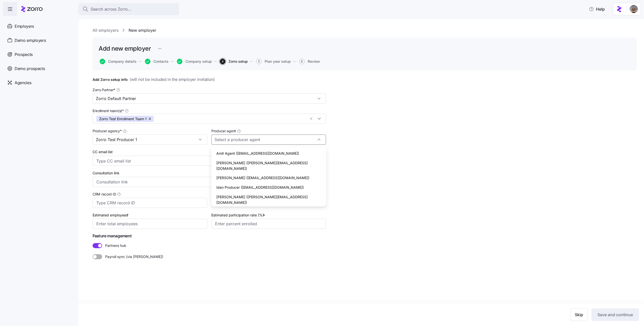 The width and height of the screenshot is (644, 326). I want to click on input: Select a producer agent, so click(269, 140).